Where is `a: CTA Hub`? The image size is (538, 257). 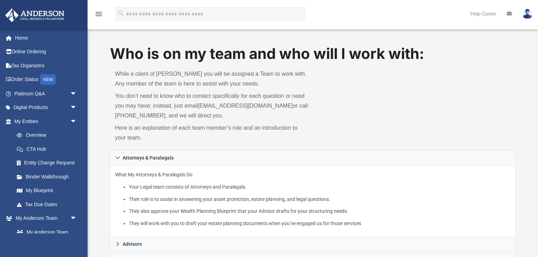 a: CTA Hub is located at coordinates (49, 149).